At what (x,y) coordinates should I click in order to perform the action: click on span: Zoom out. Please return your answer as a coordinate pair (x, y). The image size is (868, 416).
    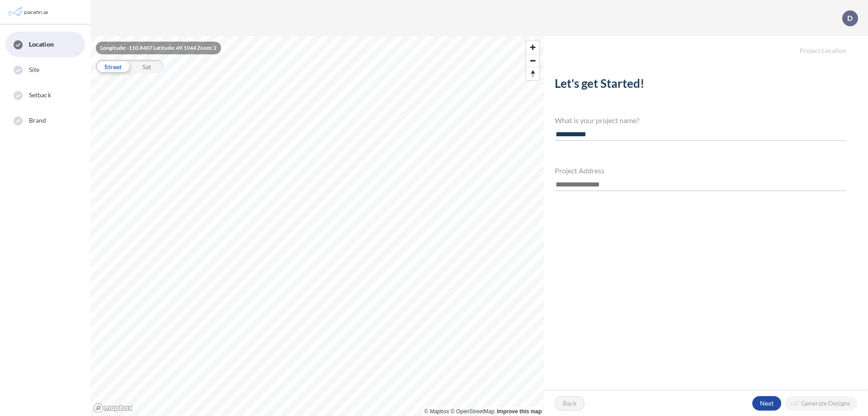
    Looking at the image, I should click on (533, 61).